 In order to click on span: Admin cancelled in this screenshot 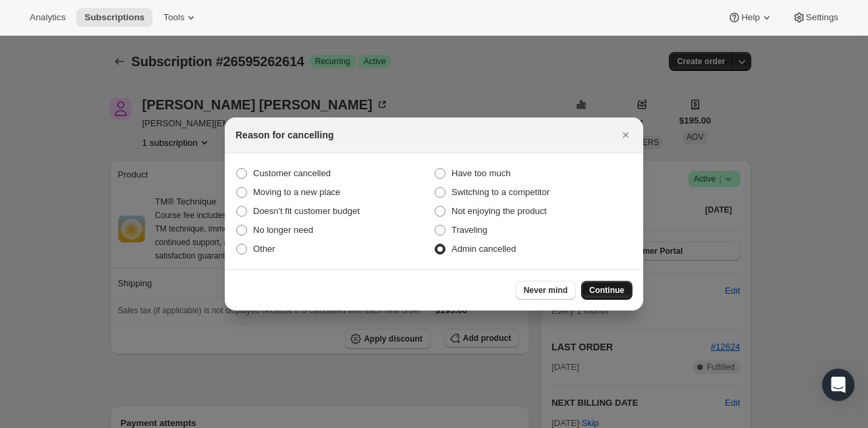, I will do `click(483, 249)`.